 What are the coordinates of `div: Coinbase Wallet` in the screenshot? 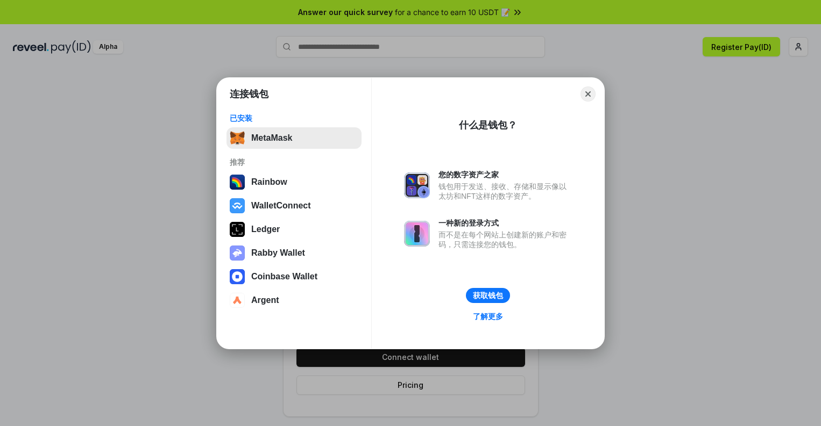 It's located at (284, 277).